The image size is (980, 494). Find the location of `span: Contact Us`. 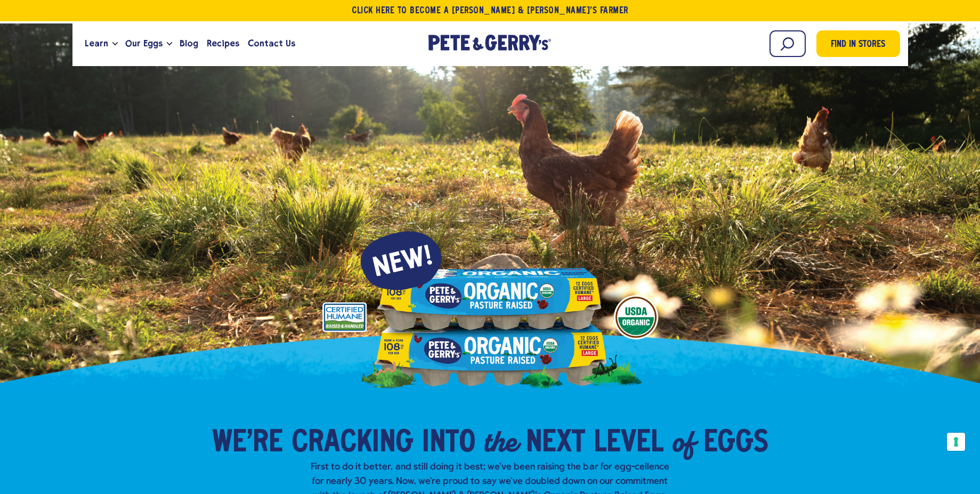

span: Contact Us is located at coordinates (271, 43).